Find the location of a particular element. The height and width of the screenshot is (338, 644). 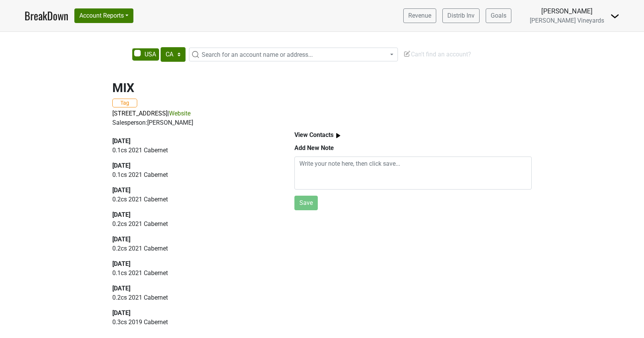

a: Website is located at coordinates (180, 113).